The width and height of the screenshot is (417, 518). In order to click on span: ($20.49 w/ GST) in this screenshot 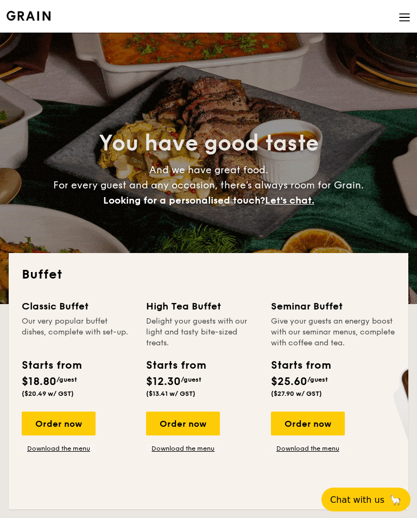, I will do `click(48, 393)`.